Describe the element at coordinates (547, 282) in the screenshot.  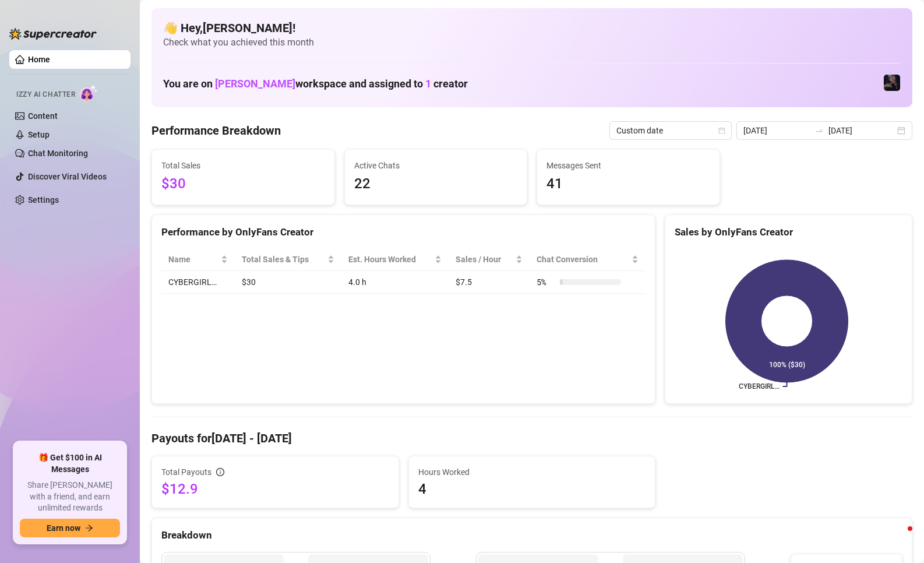
I see `span: 5 %` at that location.